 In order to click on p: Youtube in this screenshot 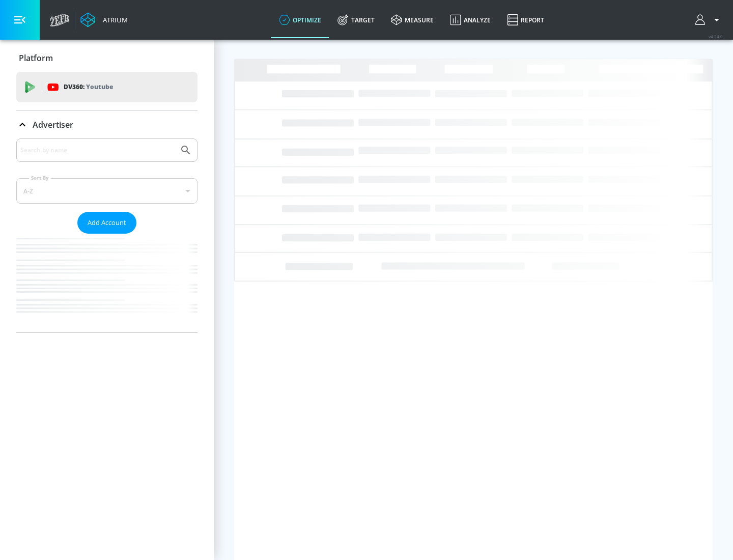, I will do `click(99, 87)`.